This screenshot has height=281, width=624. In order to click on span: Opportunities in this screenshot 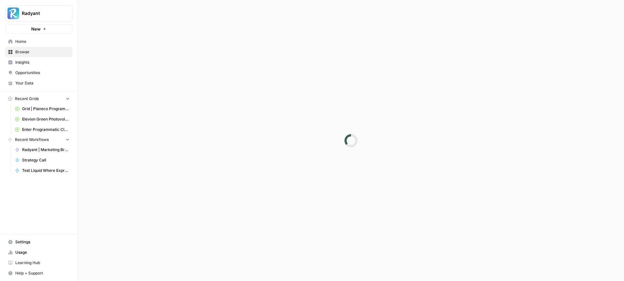, I will do `click(42, 73)`.